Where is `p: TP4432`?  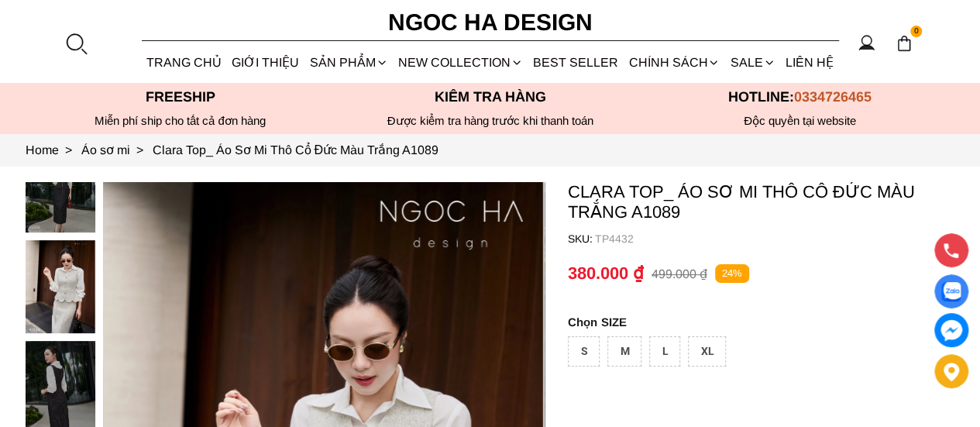 p: TP4432 is located at coordinates (774, 238).